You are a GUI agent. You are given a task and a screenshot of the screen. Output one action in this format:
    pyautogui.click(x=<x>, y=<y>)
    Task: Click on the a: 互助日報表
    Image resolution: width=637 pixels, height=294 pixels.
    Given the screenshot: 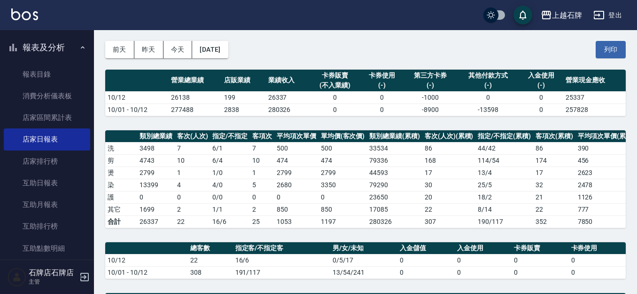 What is the action you would take?
    pyautogui.click(x=47, y=183)
    